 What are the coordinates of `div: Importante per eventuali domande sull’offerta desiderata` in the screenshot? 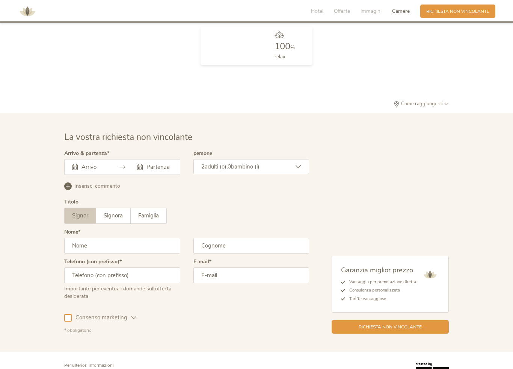 It's located at (122, 291).